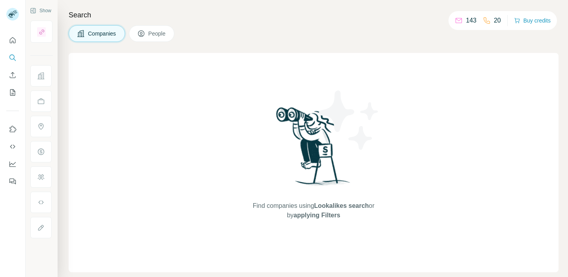  I want to click on button: Use Surfe API, so click(13, 146).